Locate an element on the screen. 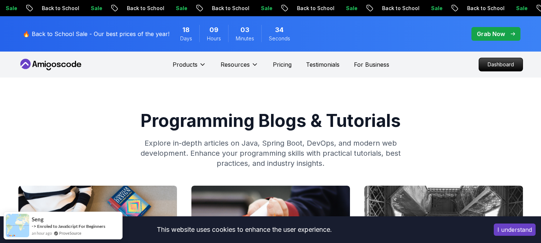  span: 18 Days is located at coordinates (186, 30).